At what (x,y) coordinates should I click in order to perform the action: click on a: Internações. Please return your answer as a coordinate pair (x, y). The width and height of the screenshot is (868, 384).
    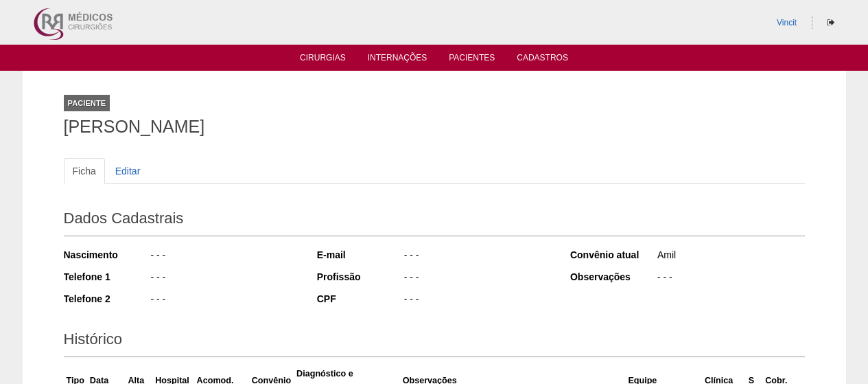
    Looking at the image, I should click on (397, 60).